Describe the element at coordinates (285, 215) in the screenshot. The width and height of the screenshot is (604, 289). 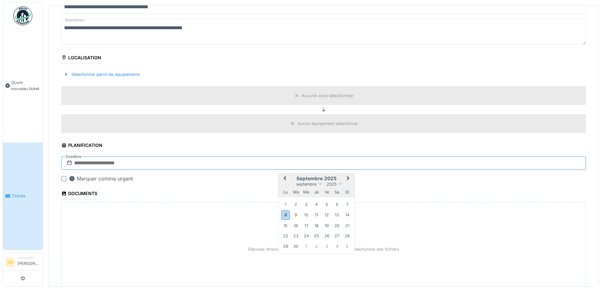
I see `div: Choose lundi 8 septembre 2025` at that location.